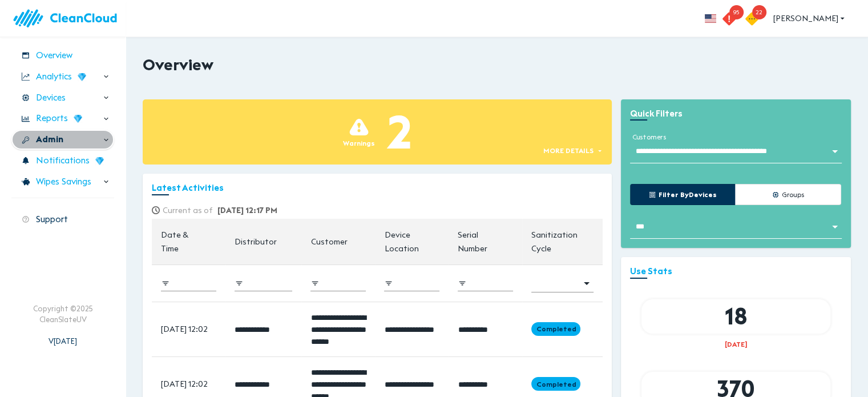  Describe the element at coordinates (686, 194) in the screenshot. I see `span: Filter by Devices` at that location.